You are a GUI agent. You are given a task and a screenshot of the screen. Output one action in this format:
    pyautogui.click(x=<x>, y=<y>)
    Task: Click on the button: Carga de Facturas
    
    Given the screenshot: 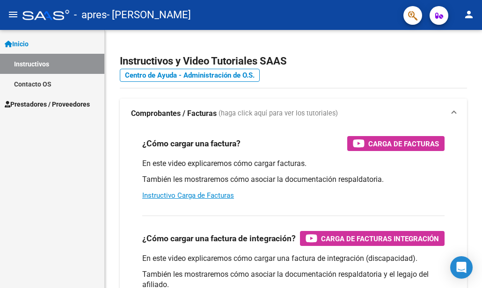 What is the action you would take?
    pyautogui.click(x=396, y=144)
    